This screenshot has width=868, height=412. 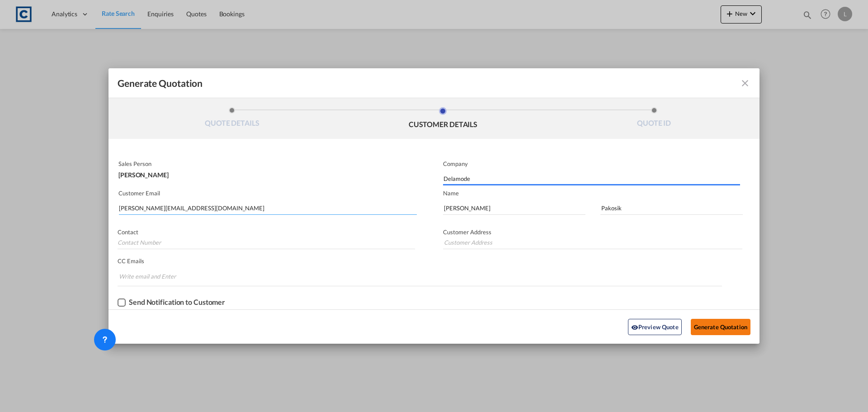 I want to click on p: Customer Email, so click(x=268, y=193).